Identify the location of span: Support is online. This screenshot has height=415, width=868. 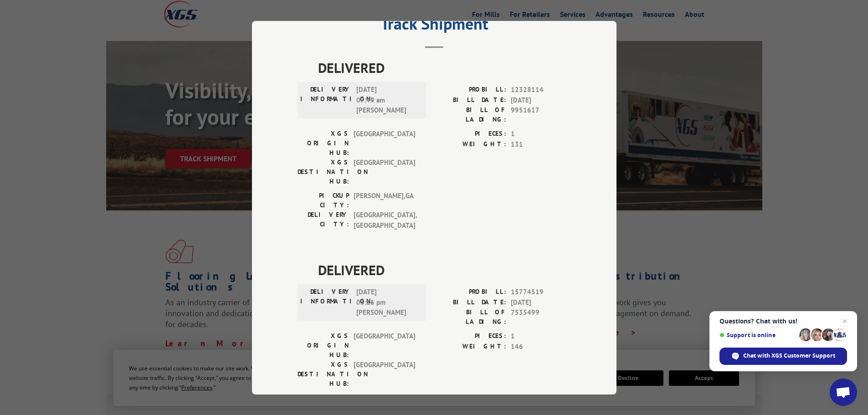
(758, 335).